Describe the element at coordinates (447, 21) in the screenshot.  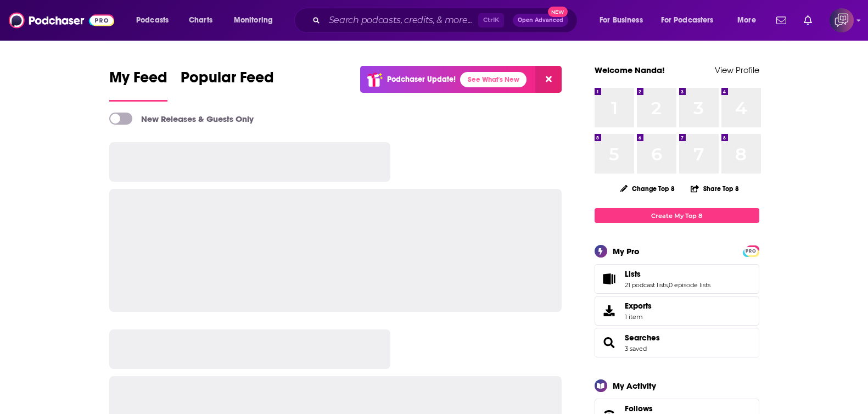
I see `div: Search podcasts, credits, & more...` at that location.